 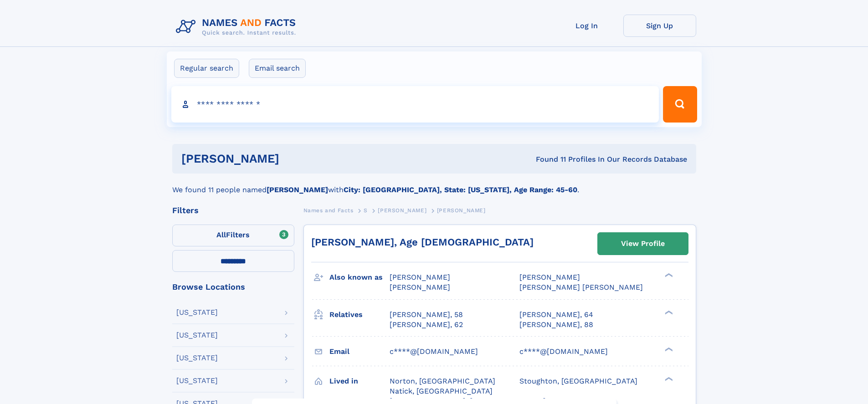 I want to click on a: Log In, so click(x=587, y=26).